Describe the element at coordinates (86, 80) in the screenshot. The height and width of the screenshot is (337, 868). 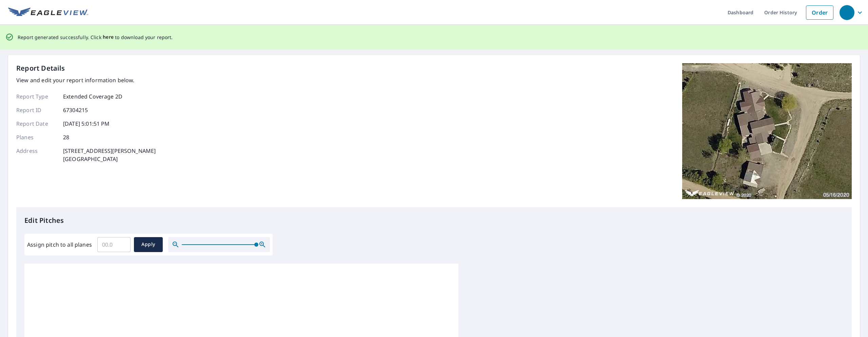
I see `p: View and edit your report information below.` at that location.